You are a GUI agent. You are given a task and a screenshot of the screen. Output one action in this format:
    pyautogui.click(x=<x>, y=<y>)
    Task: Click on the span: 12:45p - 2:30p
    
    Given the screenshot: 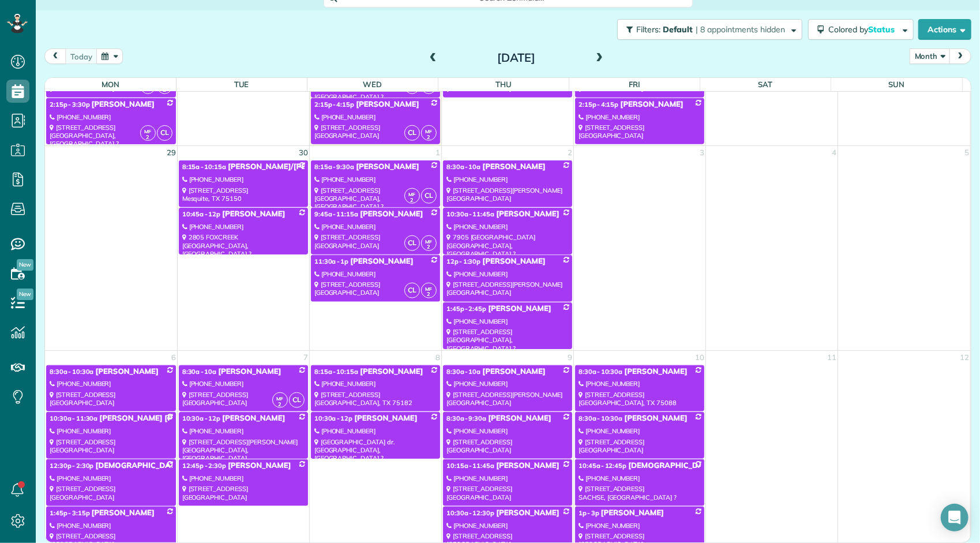 What is the action you would take?
    pyautogui.click(x=204, y=465)
    